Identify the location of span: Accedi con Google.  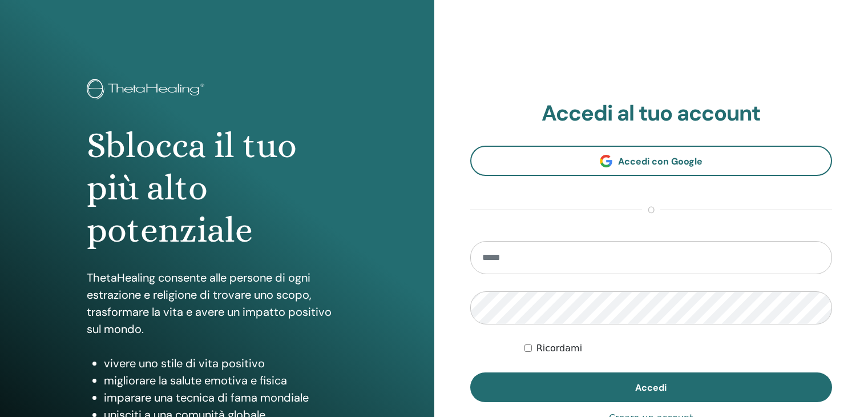
(660, 161).